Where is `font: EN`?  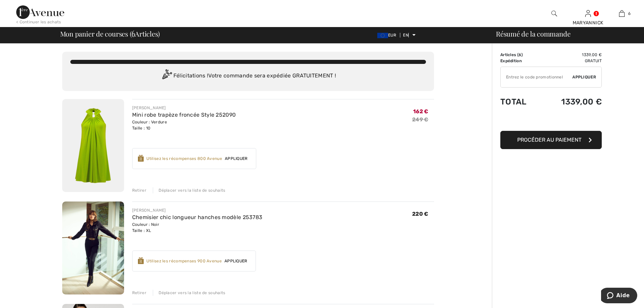 font: EN is located at coordinates (405, 35).